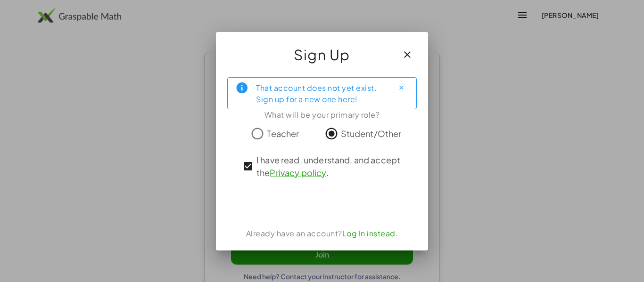 The height and width of the screenshot is (282, 644). Describe the element at coordinates (283, 133) in the screenshot. I see `span: Teacher` at that location.